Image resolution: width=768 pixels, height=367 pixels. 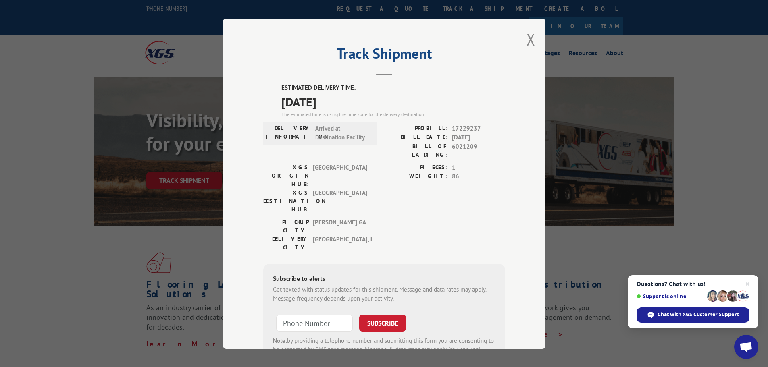 I want to click on div: Open chat, so click(x=746, y=347).